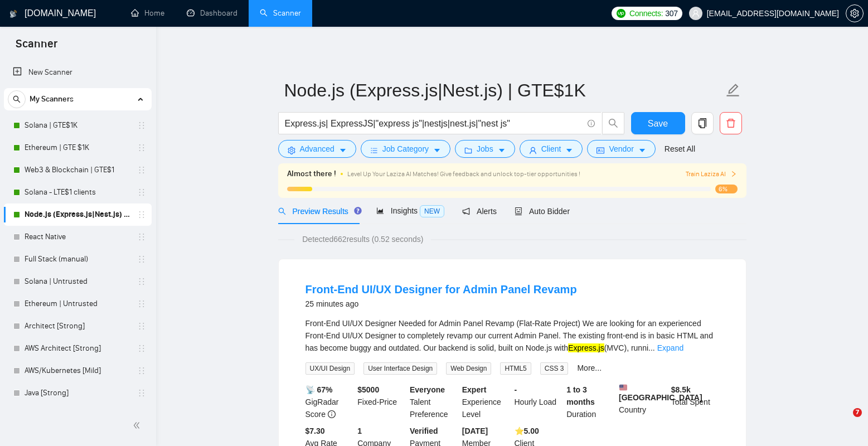 This screenshot has width=868, height=446. Describe the element at coordinates (542, 212) in the screenshot. I see `span: Auto Bidder` at that location.